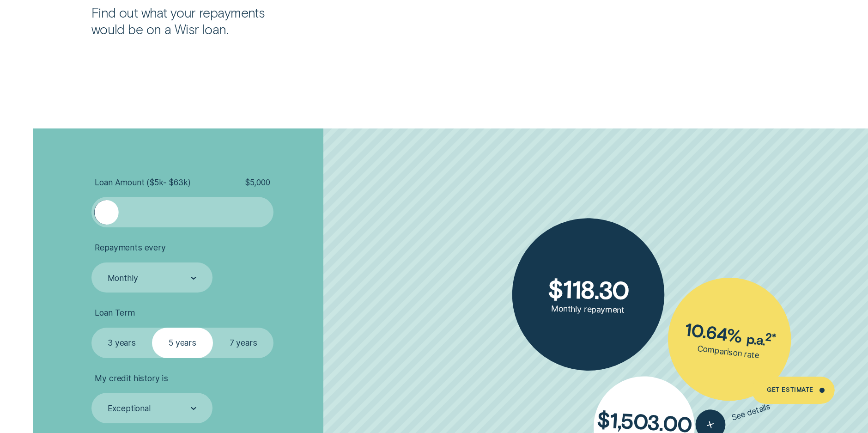 The width and height of the screenshot is (868, 433). Describe the element at coordinates (123, 278) in the screenshot. I see `div: Monthly` at that location.